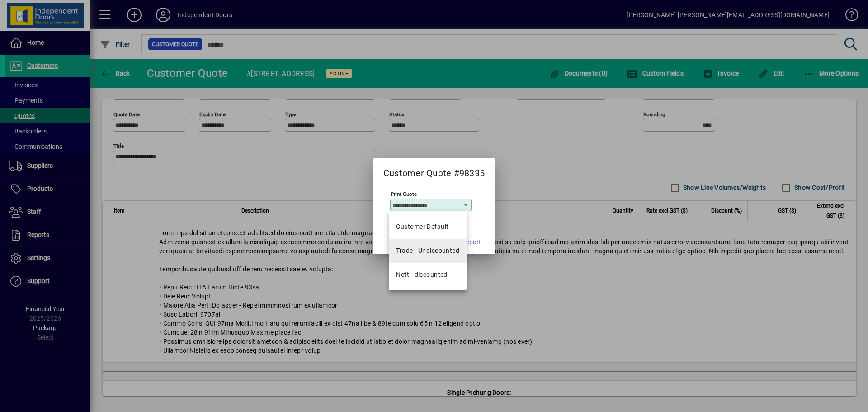 The image size is (868, 412). Describe the element at coordinates (428, 275) in the screenshot. I see `mat-option: Nett - discounted` at that location.